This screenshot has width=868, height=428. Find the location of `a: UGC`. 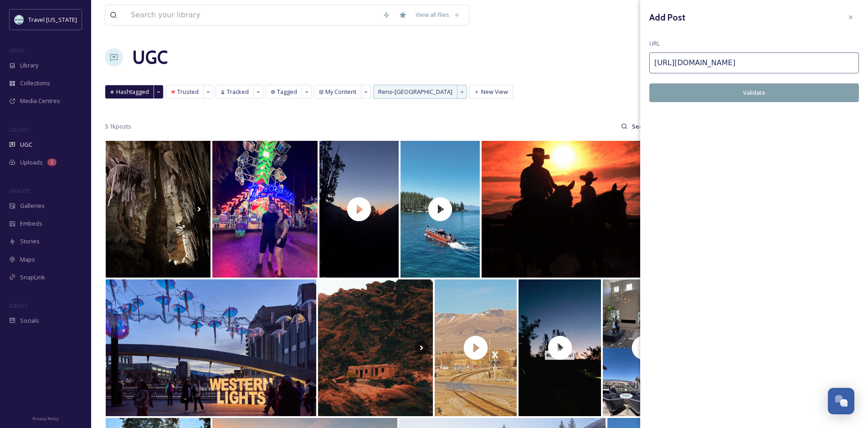

a: UGC is located at coordinates (150, 58).